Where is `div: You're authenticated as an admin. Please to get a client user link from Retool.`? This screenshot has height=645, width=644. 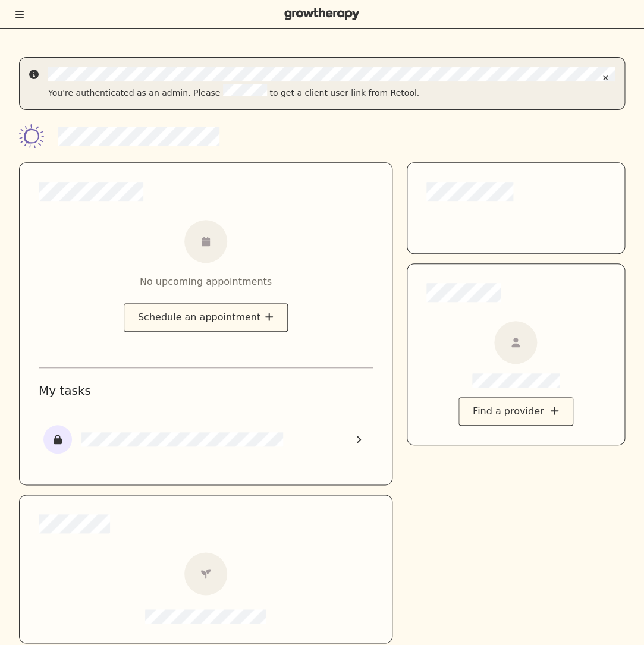
div: You're authenticated as an admin. Please to get a client user link from Retool. is located at coordinates (331, 92).